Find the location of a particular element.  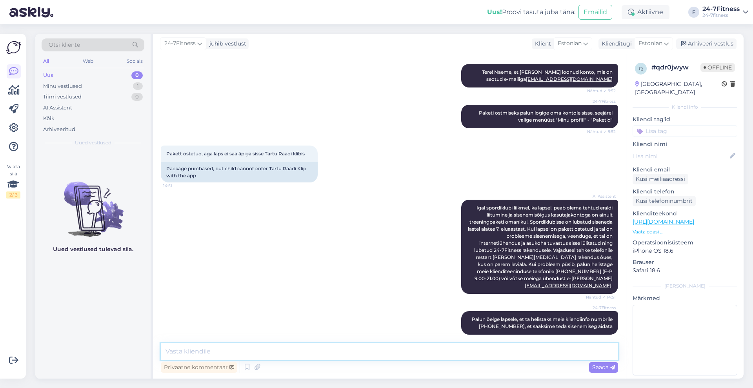

p: Uued vestlused tulevad siia. is located at coordinates (93, 249).